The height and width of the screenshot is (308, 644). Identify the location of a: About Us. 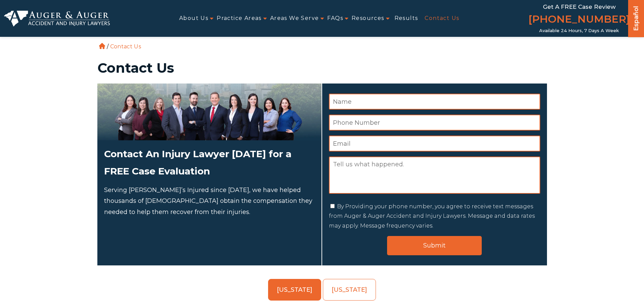
(194, 18).